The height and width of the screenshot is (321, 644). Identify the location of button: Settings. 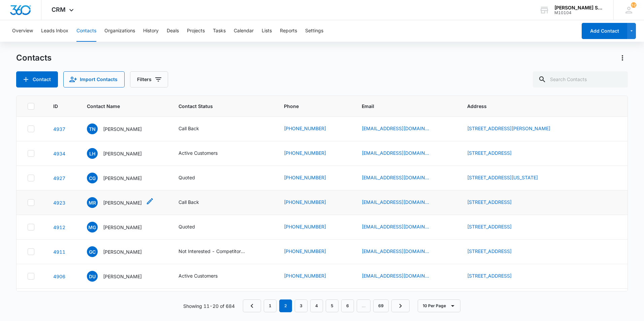
(314, 31).